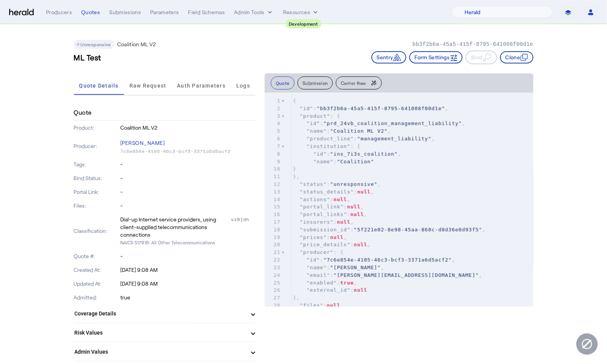 Image resolution: width=607 pixels, height=364 pixels. I want to click on mat-expansion-panel-header: Admin Values, so click(165, 352).